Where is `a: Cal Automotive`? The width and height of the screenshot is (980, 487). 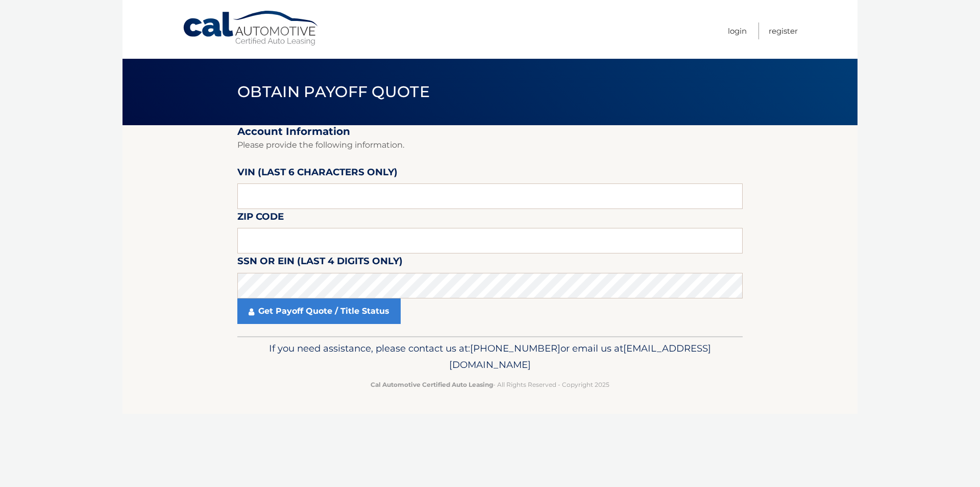
a: Cal Automotive is located at coordinates (251, 28).